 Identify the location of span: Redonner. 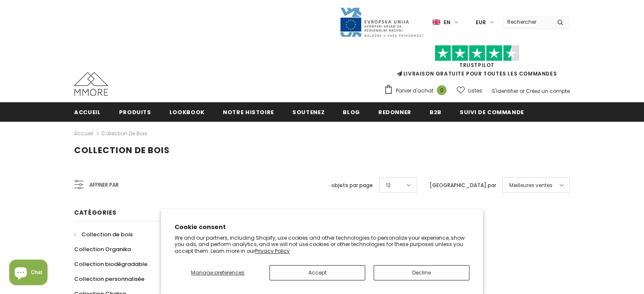
(395, 112).